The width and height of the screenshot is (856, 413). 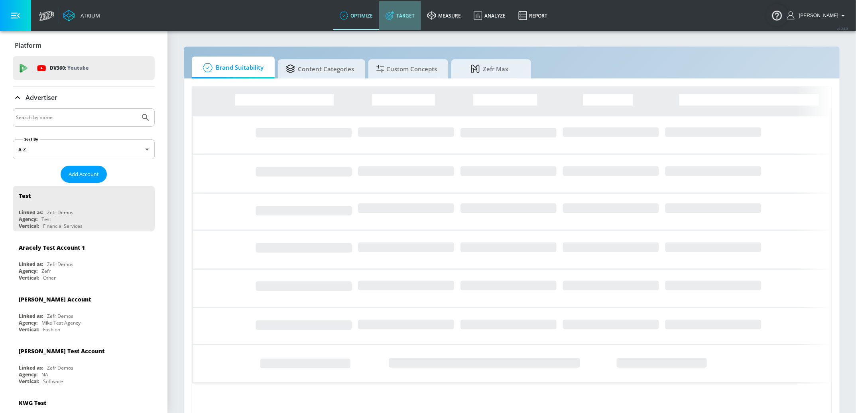 What do you see at coordinates (84, 149) in the screenshot?
I see `div: A-Z` at bounding box center [84, 149].